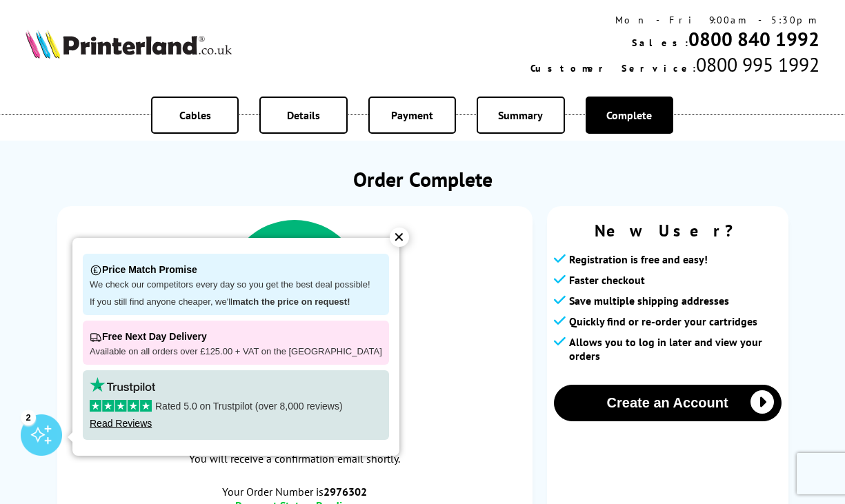  What do you see at coordinates (195, 115) in the screenshot?
I see `span: Cables` at bounding box center [195, 115].